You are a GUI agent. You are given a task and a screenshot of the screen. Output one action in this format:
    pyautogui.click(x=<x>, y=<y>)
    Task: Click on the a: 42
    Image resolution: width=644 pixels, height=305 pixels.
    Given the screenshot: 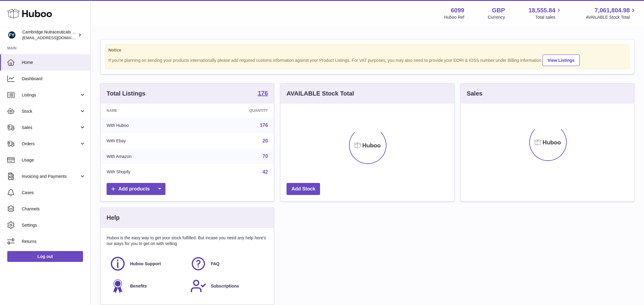 What is the action you would take?
    pyautogui.click(x=265, y=172)
    